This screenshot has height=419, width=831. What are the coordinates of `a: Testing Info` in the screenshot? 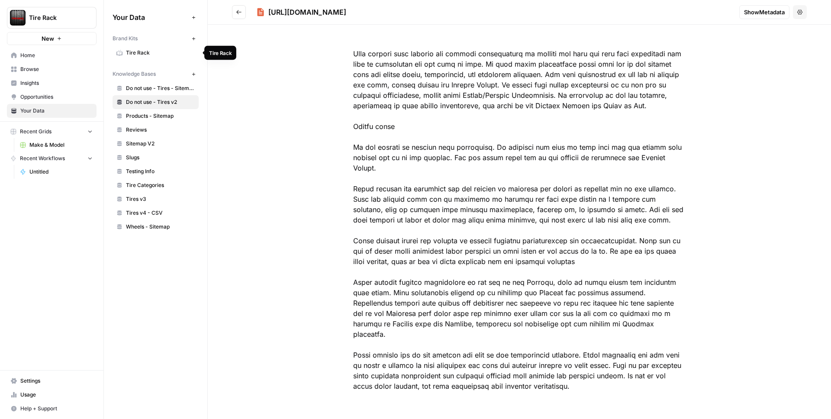 It's located at (155, 171).